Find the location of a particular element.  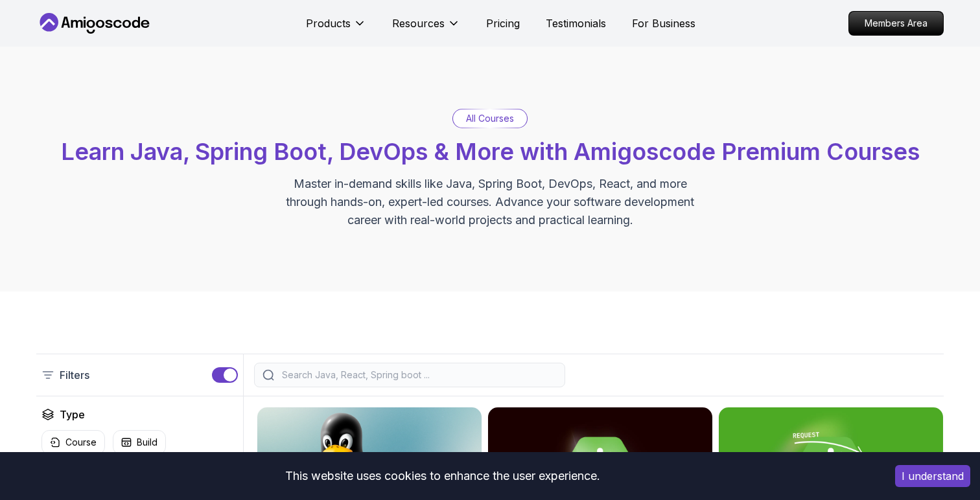

button: Resources is located at coordinates (426, 29).